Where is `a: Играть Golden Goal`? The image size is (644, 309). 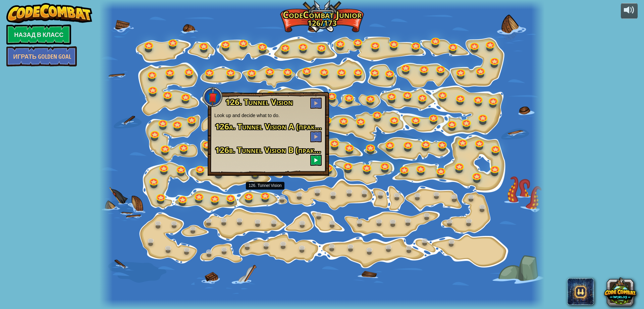
a: Играть Golden Goal is located at coordinates (42, 56).